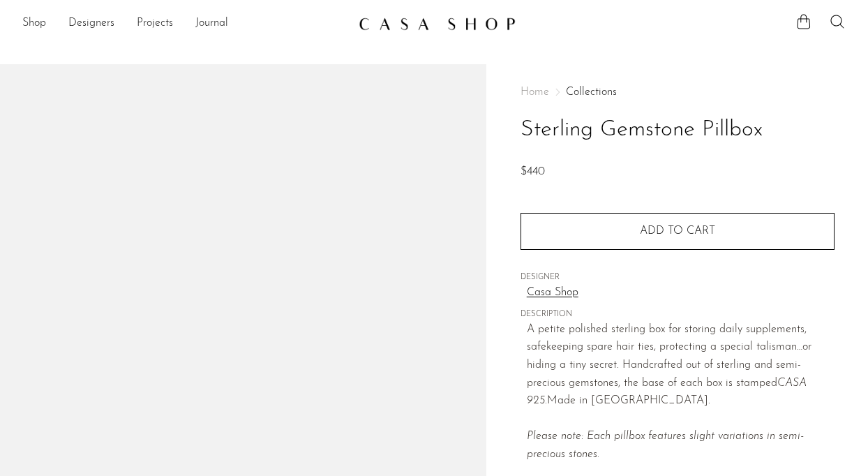 Image resolution: width=868 pixels, height=476 pixels. I want to click on a: Designers, so click(91, 23).